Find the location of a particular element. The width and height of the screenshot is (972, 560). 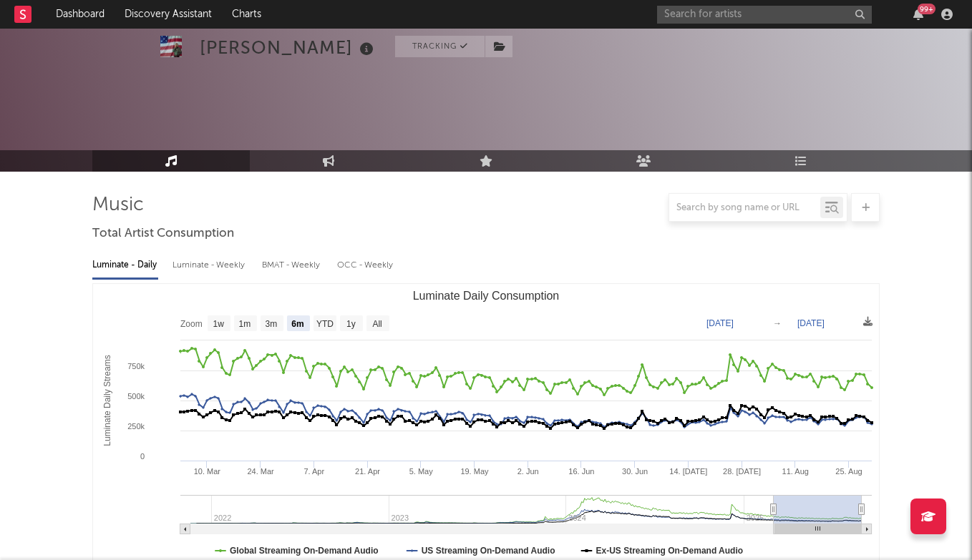

text: 500k is located at coordinates (136, 396).